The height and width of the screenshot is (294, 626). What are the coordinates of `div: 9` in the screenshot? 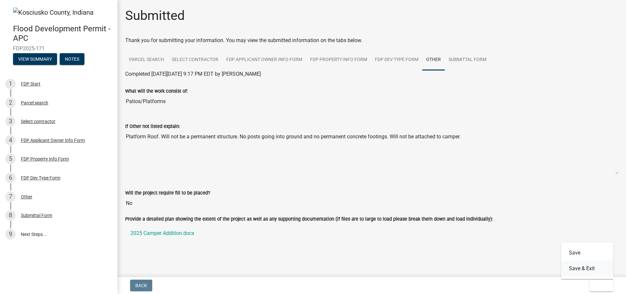 It's located at (10, 234).